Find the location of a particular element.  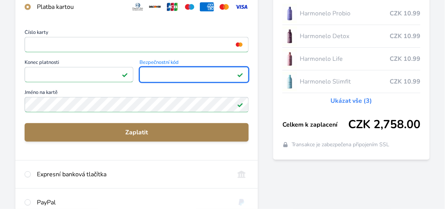

img: CLEAN_PROBIO_se_stinem_x-lo.jpg is located at coordinates (290, 13).